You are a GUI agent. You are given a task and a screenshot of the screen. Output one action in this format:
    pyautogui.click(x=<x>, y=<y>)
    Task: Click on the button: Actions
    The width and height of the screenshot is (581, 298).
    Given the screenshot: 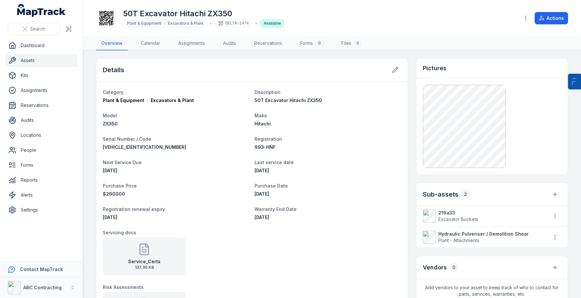 What is the action you would take?
    pyautogui.click(x=552, y=18)
    